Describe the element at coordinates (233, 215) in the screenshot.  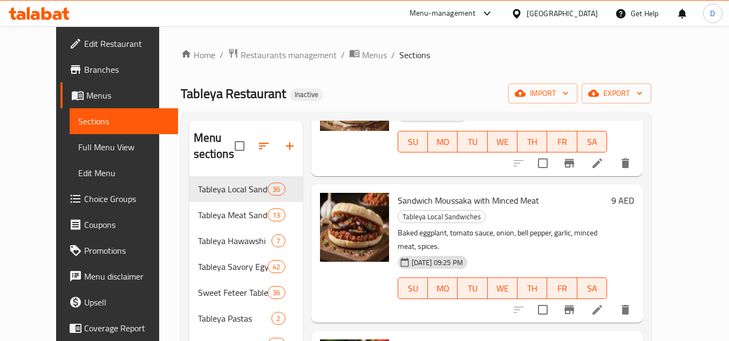
I see `span: Tableya Meat Sandwiches` at that location.